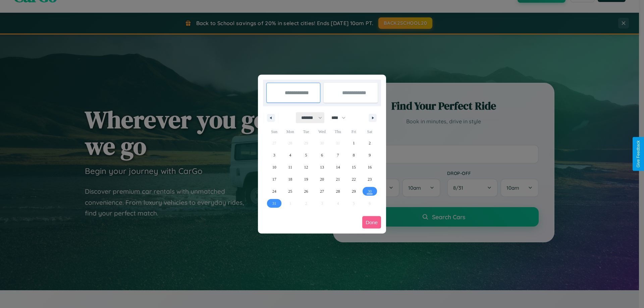 The image size is (644, 308). What do you see at coordinates (322, 179) in the screenshot?
I see `button: 20` at bounding box center [322, 179].